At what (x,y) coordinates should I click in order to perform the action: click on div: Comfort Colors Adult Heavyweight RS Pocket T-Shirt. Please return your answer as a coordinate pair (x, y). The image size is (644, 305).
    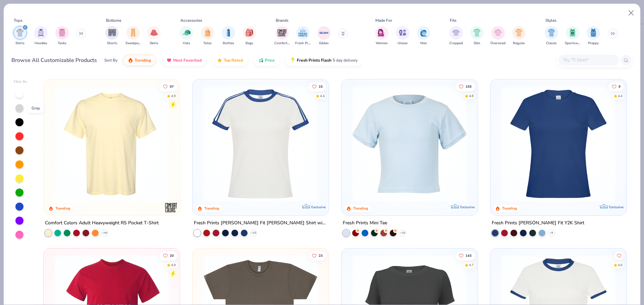
    Looking at the image, I should click on (102, 223).